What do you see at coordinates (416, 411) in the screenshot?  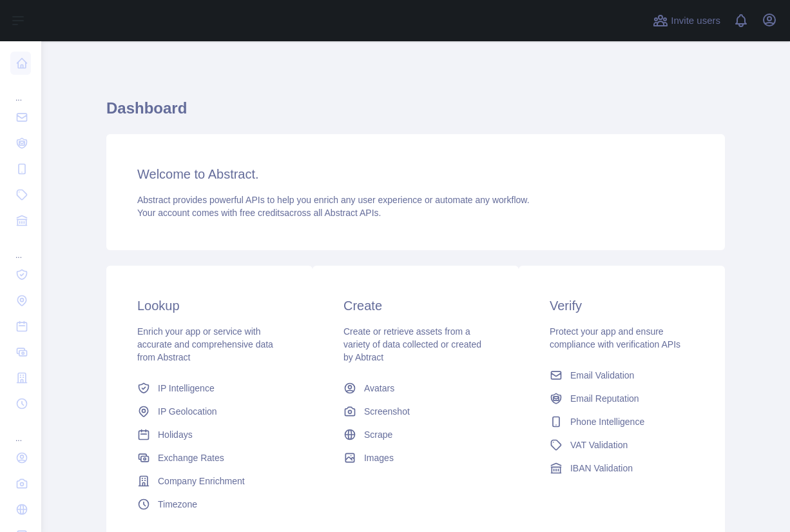 I see `a: Screenshot` at bounding box center [416, 411].